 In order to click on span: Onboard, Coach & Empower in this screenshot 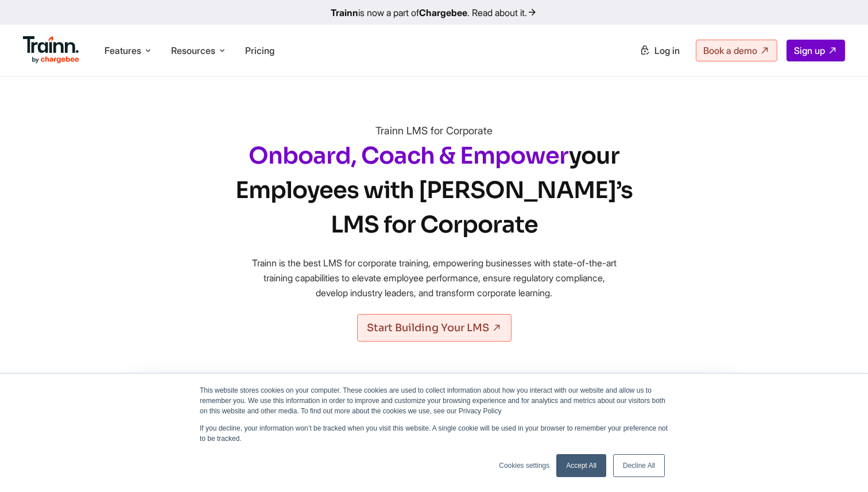, I will do `click(409, 155)`.